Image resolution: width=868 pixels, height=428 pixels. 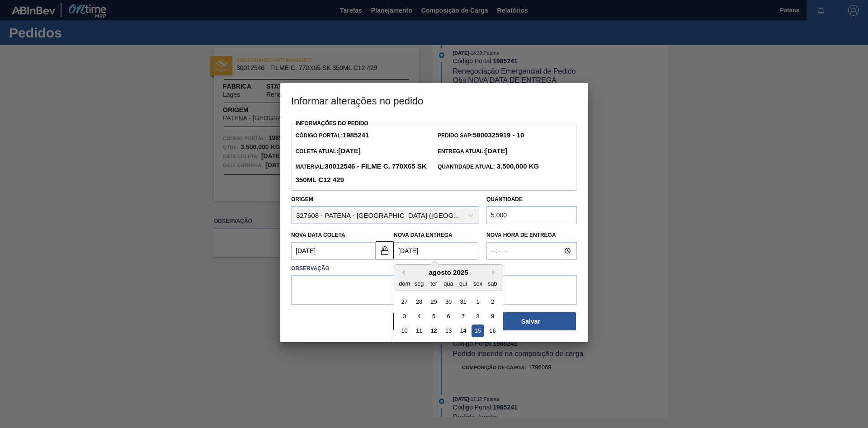 What do you see at coordinates (385, 251) in the screenshot?
I see `button: locked` at bounding box center [385, 251].